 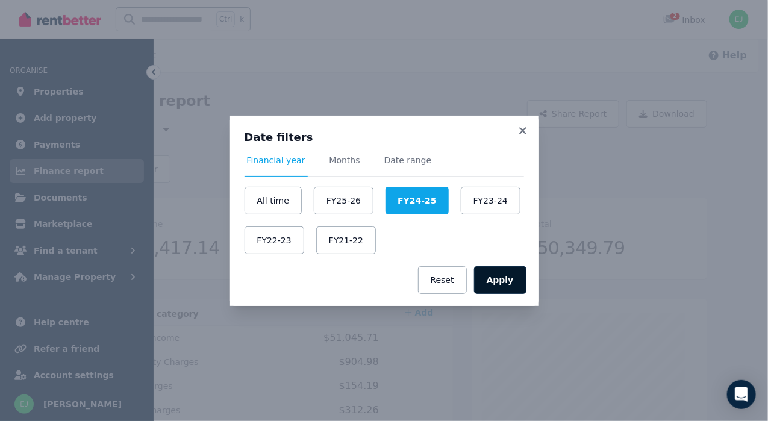 I want to click on button: All time, so click(x=273, y=201).